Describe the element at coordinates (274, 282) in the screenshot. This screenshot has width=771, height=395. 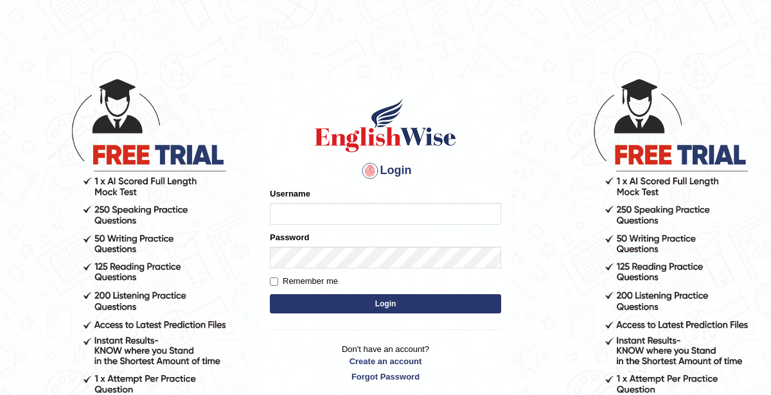
I see `input: Remember me` at that location.